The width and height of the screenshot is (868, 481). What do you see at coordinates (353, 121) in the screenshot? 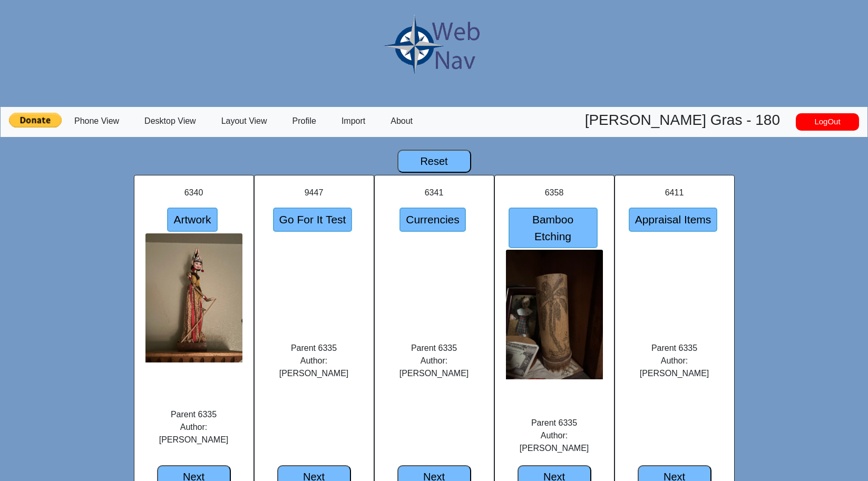
I see `a: Import` at bounding box center [353, 121].